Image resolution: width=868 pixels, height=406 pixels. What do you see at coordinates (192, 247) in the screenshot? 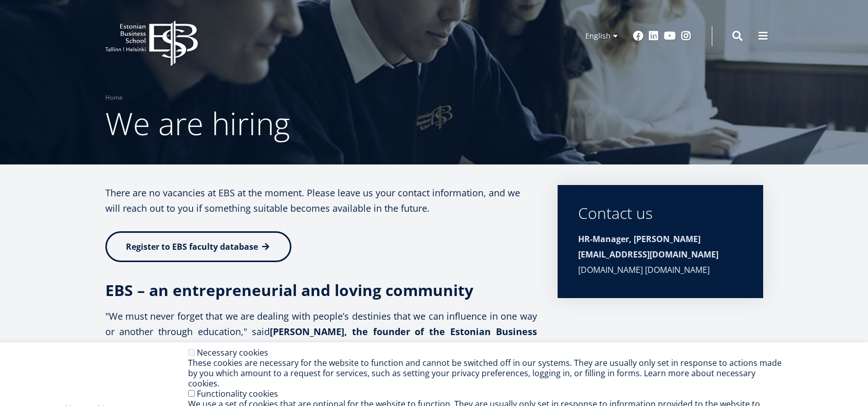
I see `span: Register to EBS faculty database` at bounding box center [192, 247].